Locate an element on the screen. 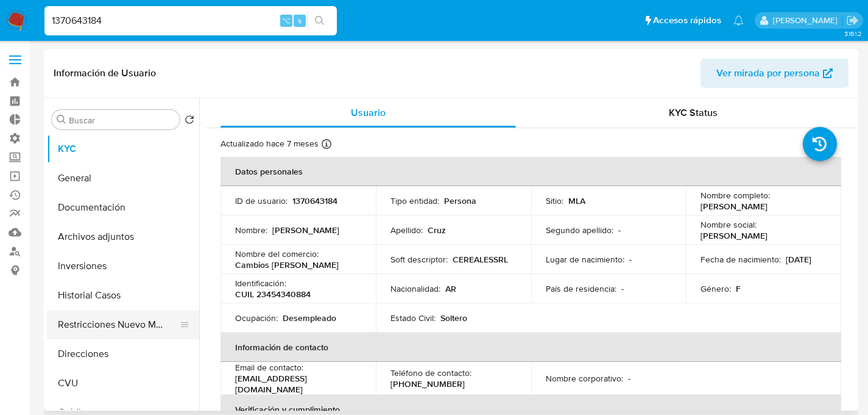 This screenshot has height=415, width=868. p: Persona is located at coordinates (460, 201).